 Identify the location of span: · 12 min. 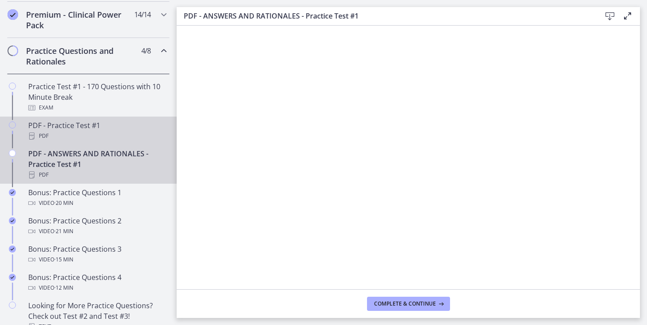
(64, 288).